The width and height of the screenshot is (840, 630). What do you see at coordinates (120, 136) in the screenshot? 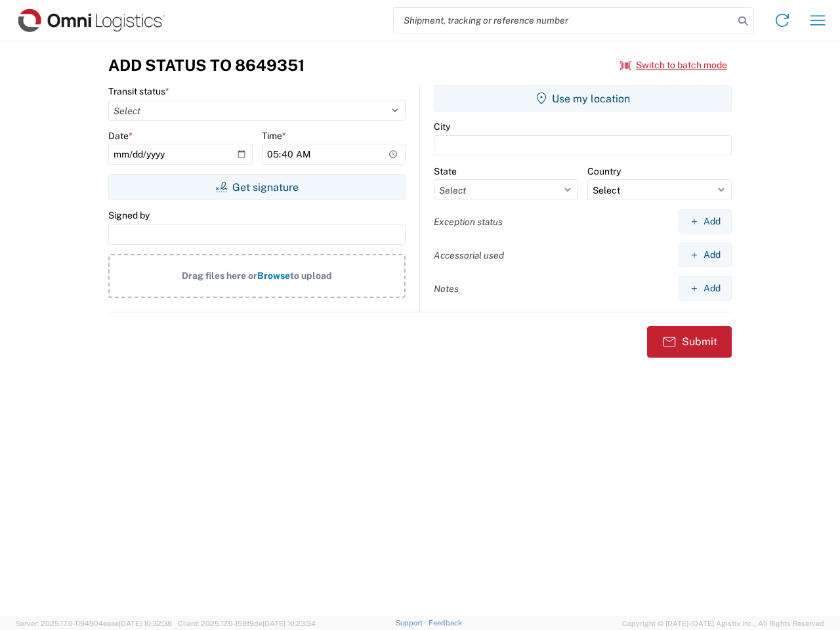
I see `label: Date` at bounding box center [120, 136].